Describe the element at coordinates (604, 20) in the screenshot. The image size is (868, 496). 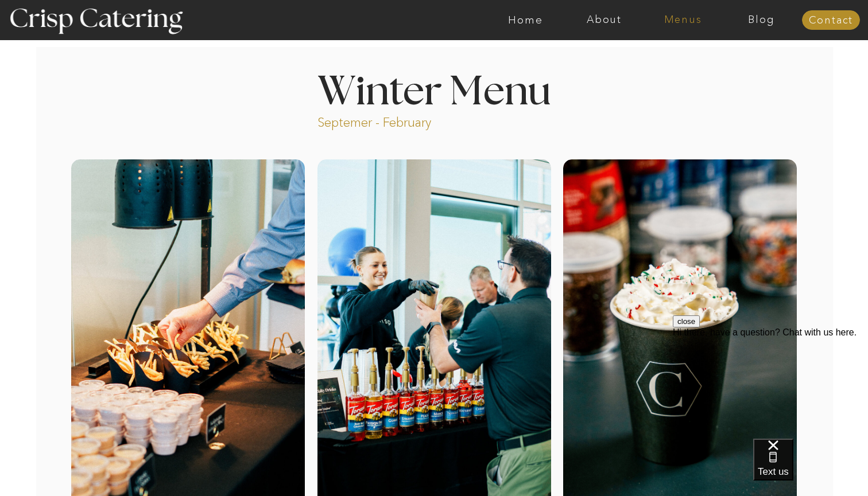
I see `nav: About` at that location.